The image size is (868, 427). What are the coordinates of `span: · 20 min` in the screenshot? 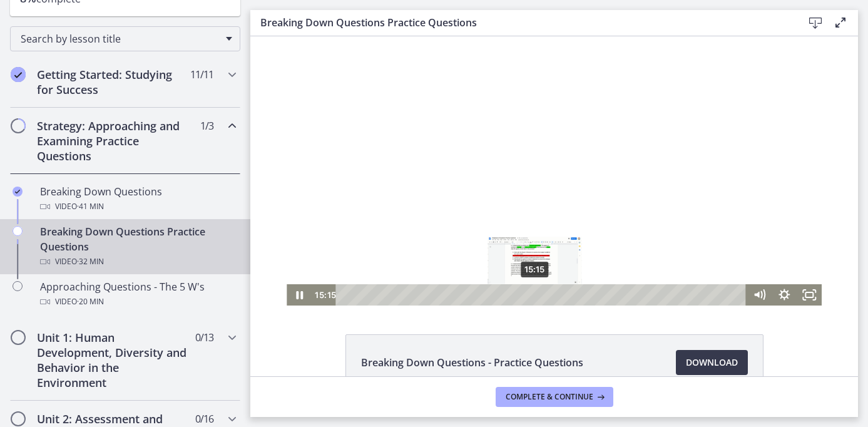 It's located at (90, 302).